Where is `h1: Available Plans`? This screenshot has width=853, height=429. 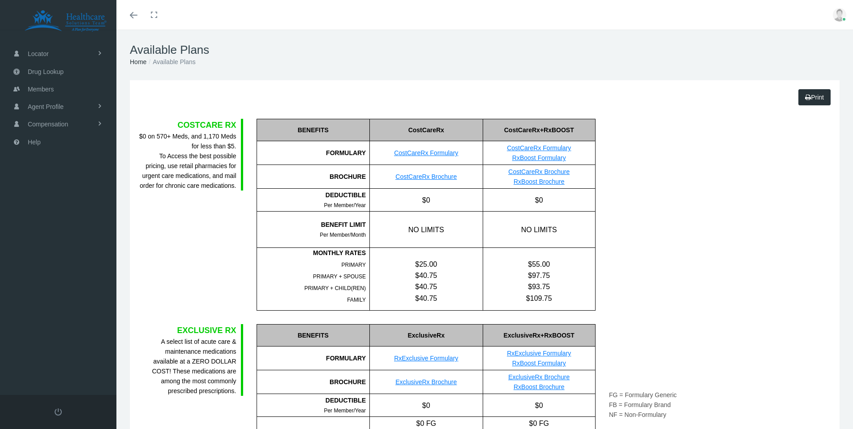
h1: Available Plans is located at coordinates (485, 50).